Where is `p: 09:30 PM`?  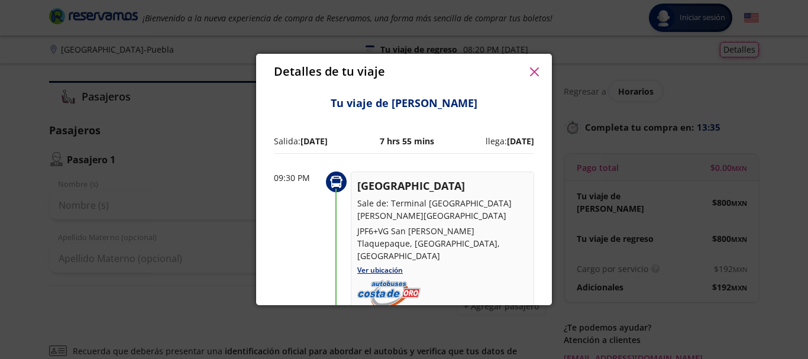 p: 09:30 PM is located at coordinates (297, 177).